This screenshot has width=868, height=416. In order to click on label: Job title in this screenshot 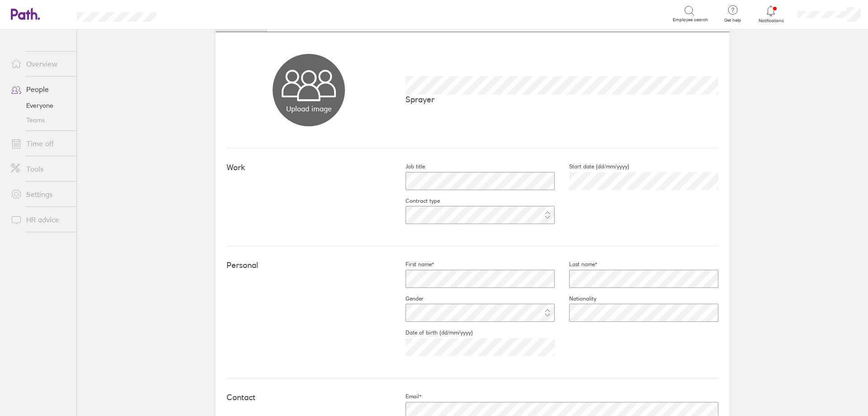, I will do `click(408, 167)`.